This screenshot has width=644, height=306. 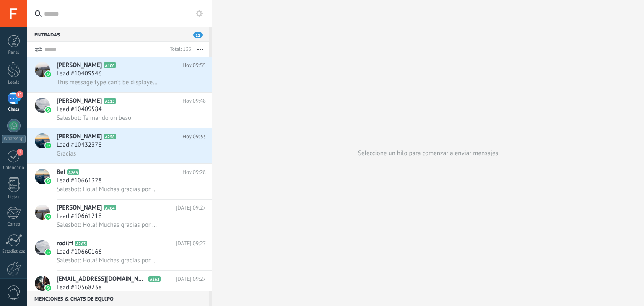 I want to click on span: Lead #10409584, so click(x=80, y=110).